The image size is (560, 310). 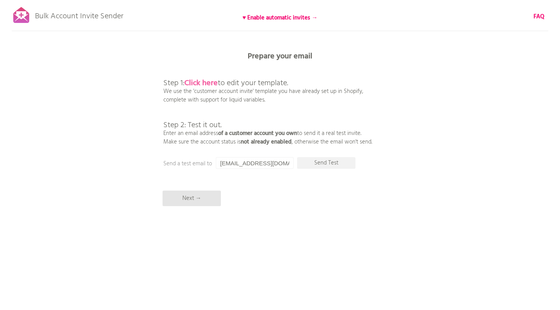 I want to click on b: of a customer account you own, so click(x=257, y=133).